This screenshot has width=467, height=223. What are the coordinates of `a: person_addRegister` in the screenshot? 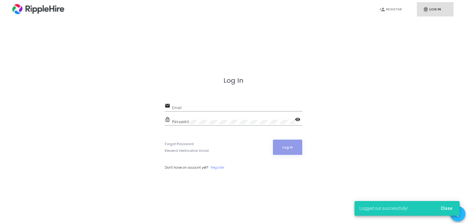 It's located at (392, 9).